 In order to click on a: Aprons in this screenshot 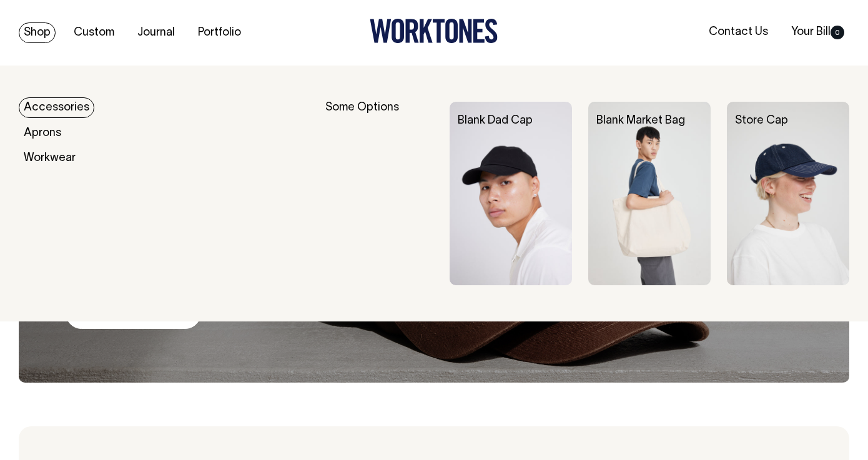, I will do `click(42, 133)`.